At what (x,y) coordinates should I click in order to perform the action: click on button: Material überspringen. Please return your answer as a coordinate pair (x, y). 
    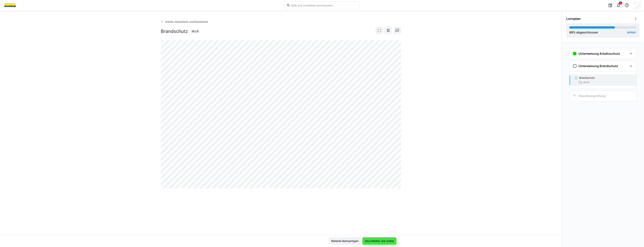
    Looking at the image, I should click on (345, 241).